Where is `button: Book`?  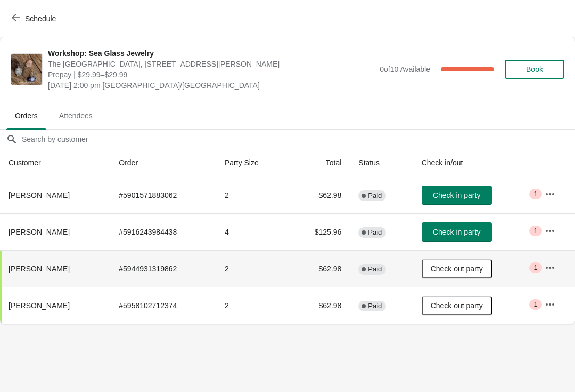
button: Book is located at coordinates (535, 69).